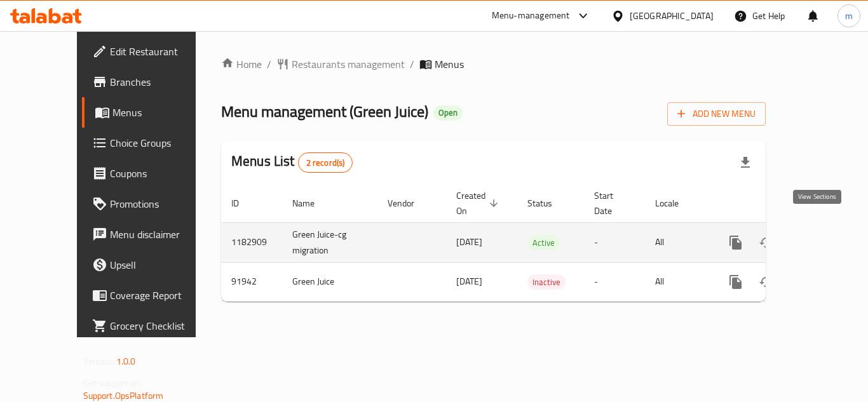 Image resolution: width=868 pixels, height=402 pixels. I want to click on span: Active, so click(543, 243).